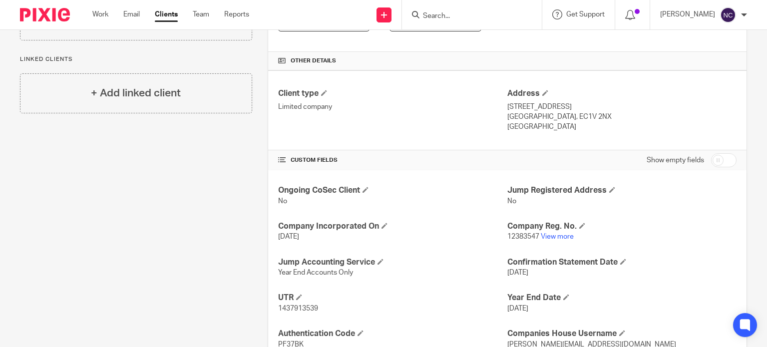 Image resolution: width=767 pixels, height=347 pixels. I want to click on p: Limited company, so click(392, 107).